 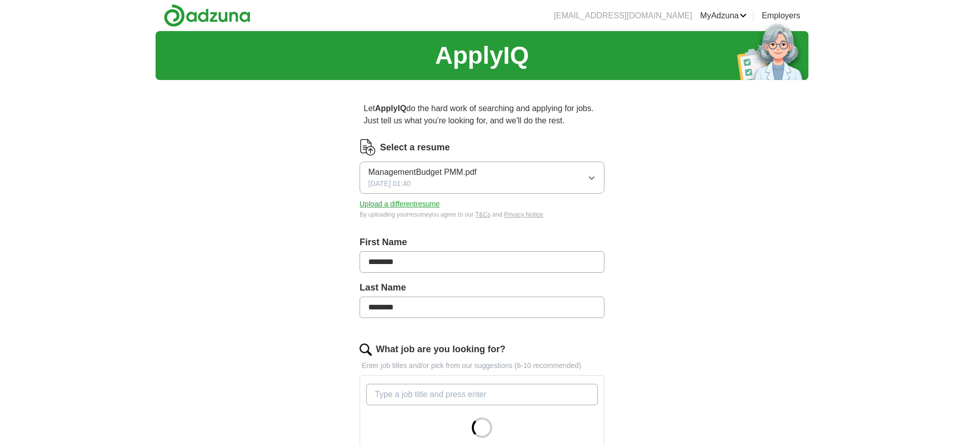 What do you see at coordinates (415, 147) in the screenshot?
I see `label: Select a resume` at bounding box center [415, 147].